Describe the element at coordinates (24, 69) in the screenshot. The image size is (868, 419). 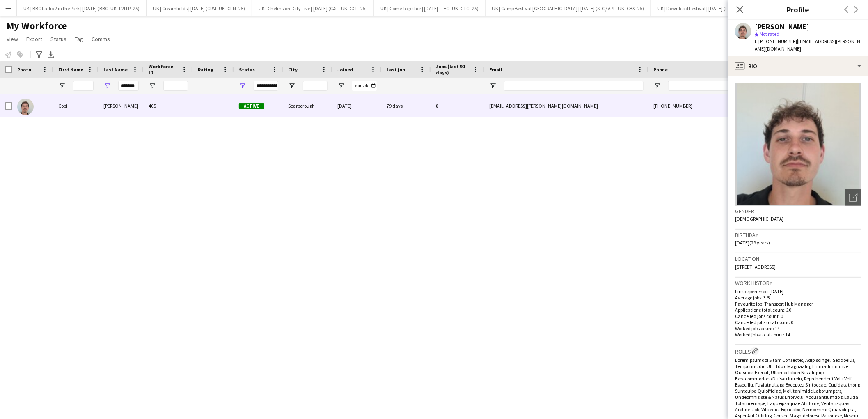
I see `span: Photo` at that location.